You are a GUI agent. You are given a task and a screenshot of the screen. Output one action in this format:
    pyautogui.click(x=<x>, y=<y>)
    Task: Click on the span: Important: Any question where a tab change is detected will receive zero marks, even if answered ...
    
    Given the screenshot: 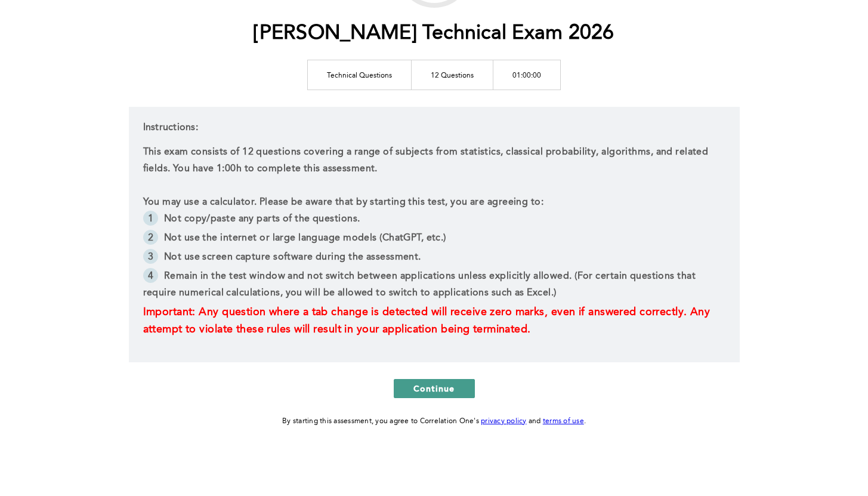 What is the action you would take?
    pyautogui.click(x=429, y=321)
    